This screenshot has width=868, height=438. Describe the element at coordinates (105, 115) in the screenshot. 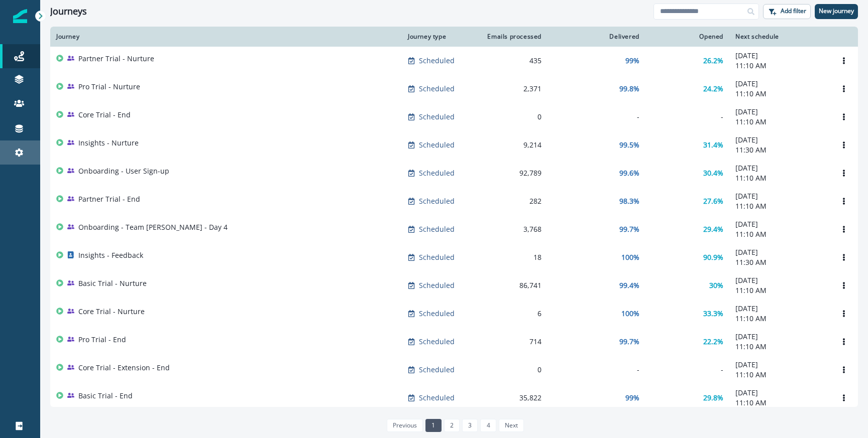

I see `p: Core Trial - End` at that location.